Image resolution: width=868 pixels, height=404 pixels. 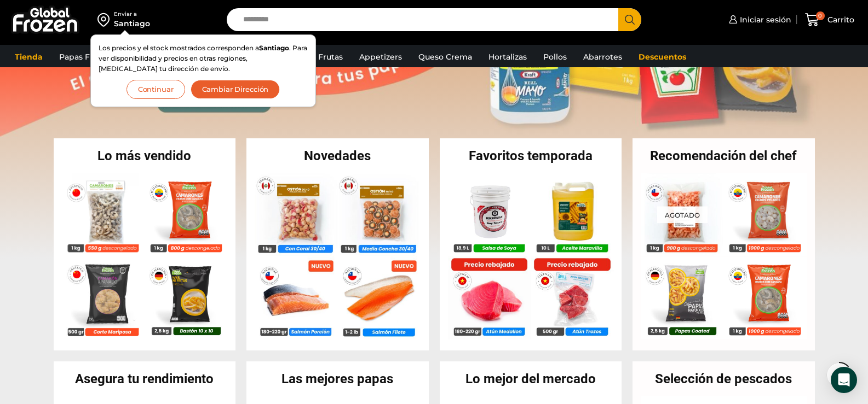 I want to click on a: Descuentos, so click(x=662, y=57).